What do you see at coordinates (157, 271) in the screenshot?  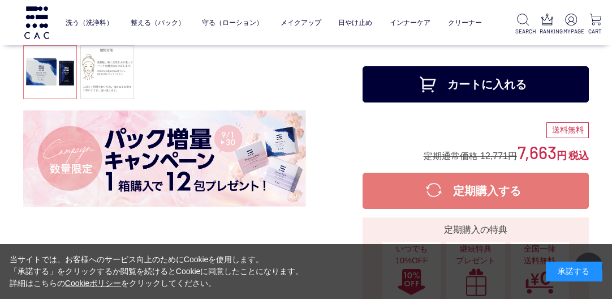 I see `div: 当サイトでは、お客様へのサービス向上のためにCookieを使用します。 「承諾する」をクリックするか閲覧を続けるとCookieに同意したことになります。 詳細はこちらの をクリックしてください。` at bounding box center [157, 271].